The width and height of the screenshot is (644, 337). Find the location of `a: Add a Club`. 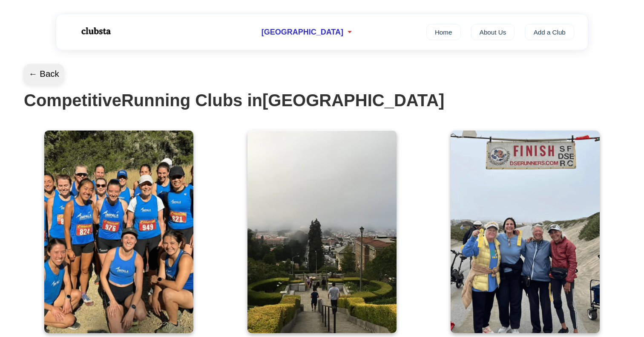

a: Add a Club is located at coordinates (550, 32).